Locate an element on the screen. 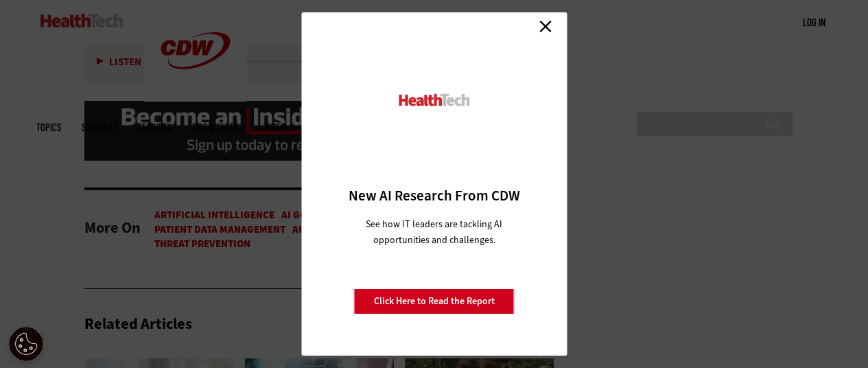 The image size is (868, 368). a: Click Here to Read the Report is located at coordinates (434, 302).